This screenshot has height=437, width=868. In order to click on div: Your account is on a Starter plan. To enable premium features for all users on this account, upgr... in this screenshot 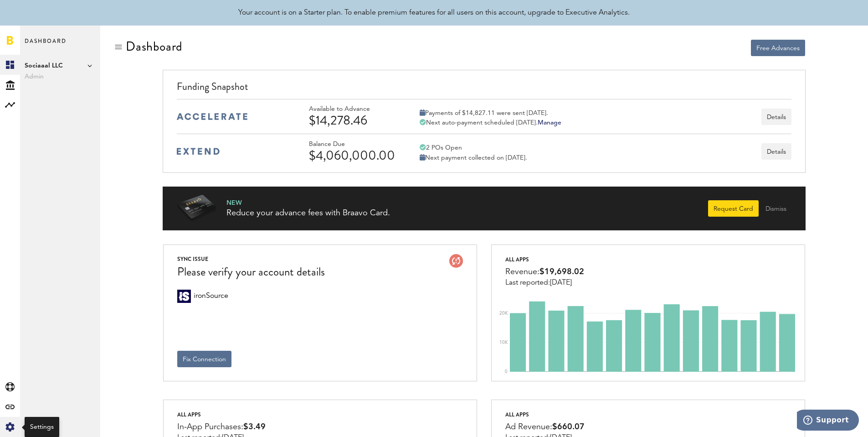, I will do `click(434, 13)`.